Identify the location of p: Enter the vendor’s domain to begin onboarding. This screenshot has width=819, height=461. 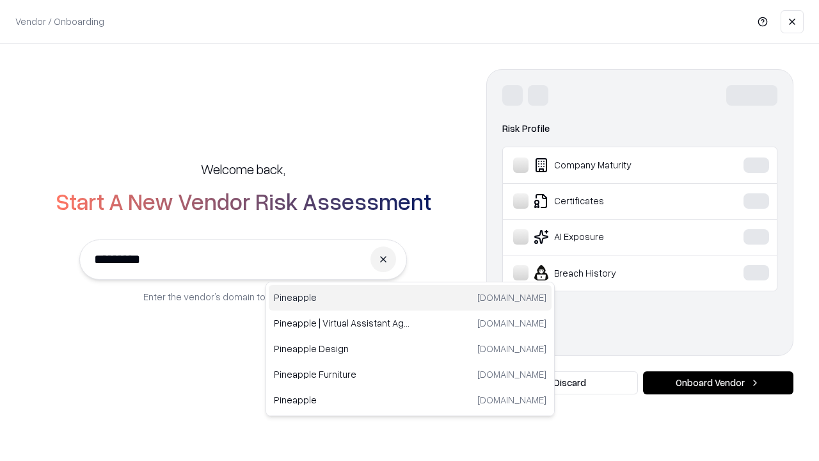
(243, 296).